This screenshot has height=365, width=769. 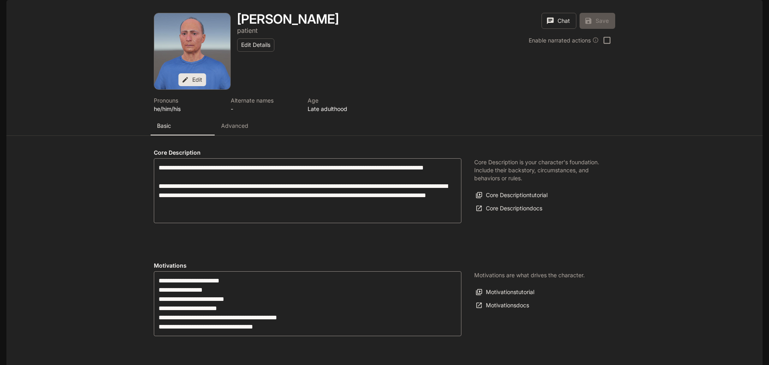 I want to click on h4: Core Description, so click(x=308, y=153).